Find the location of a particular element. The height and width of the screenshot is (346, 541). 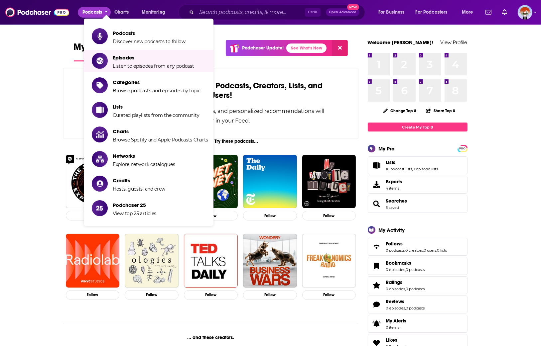

a: Podchaser - Follow, Share and Rate Podcasts is located at coordinates (37, 12).